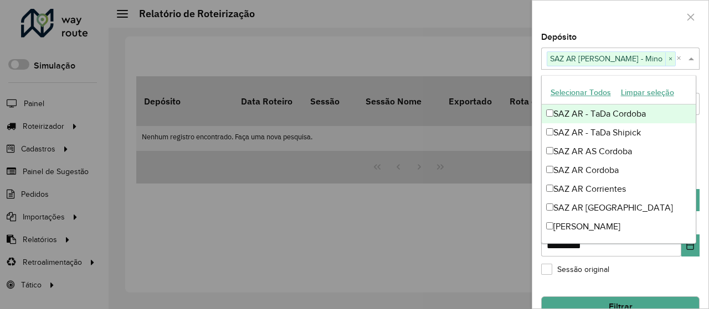 Image resolution: width=709 pixels, height=309 pixels. I want to click on button: Limpar seleção, so click(647, 92).